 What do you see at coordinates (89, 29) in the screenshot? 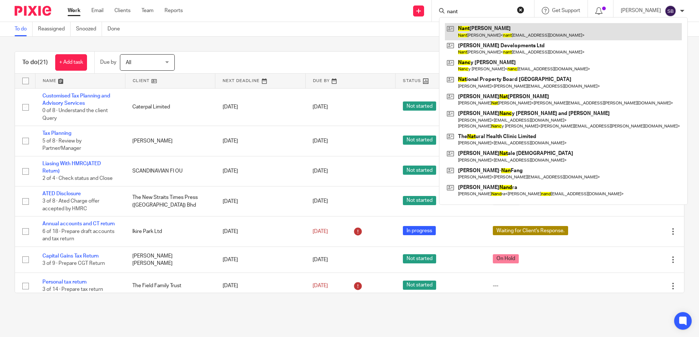
I see `a: Snoozed` at bounding box center [89, 29].